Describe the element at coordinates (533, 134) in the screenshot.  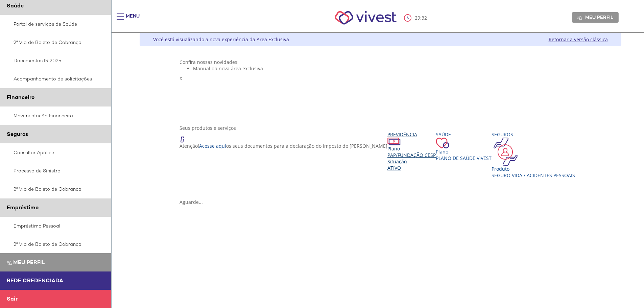
I see `div: Seguros` at that location.